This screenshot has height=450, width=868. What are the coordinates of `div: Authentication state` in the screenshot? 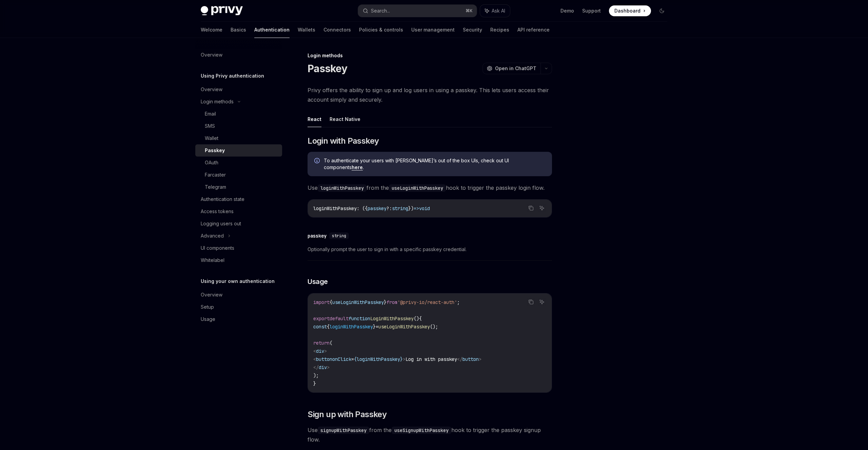 It's located at (222, 199).